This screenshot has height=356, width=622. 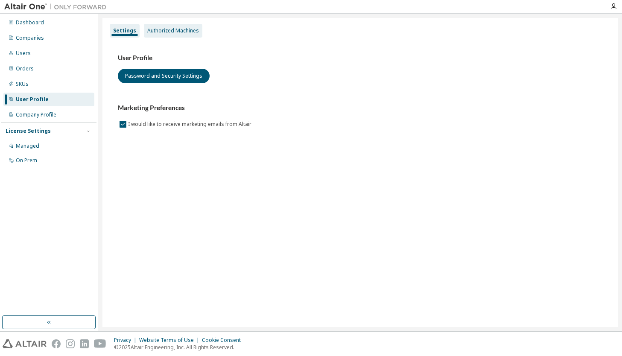 What do you see at coordinates (28, 131) in the screenshot?
I see `div: License Settings` at bounding box center [28, 131].